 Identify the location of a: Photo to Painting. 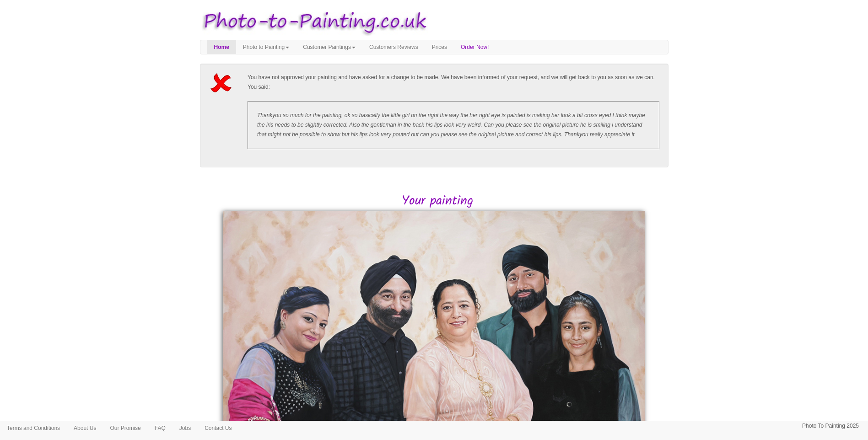
(266, 47).